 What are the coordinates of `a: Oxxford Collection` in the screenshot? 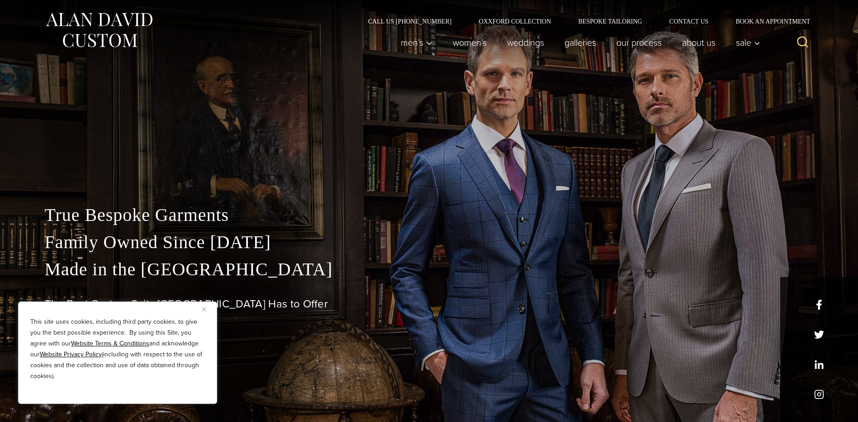 It's located at (515, 21).